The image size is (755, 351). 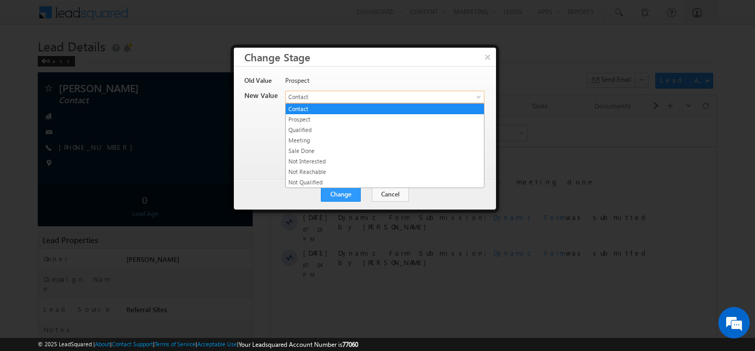 I want to click on div: Minimize live chat window, so click(x=185, y=18).